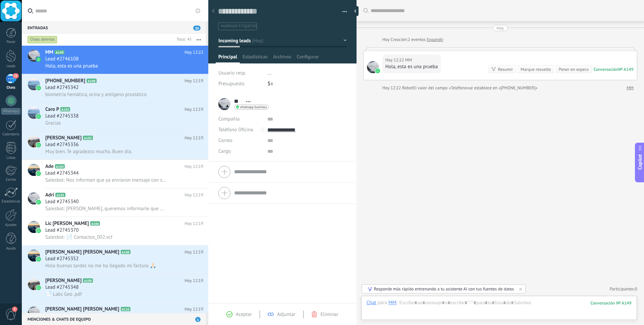  Describe the element at coordinates (307, 58) in the screenshot. I see `span: Configurar` at that location.